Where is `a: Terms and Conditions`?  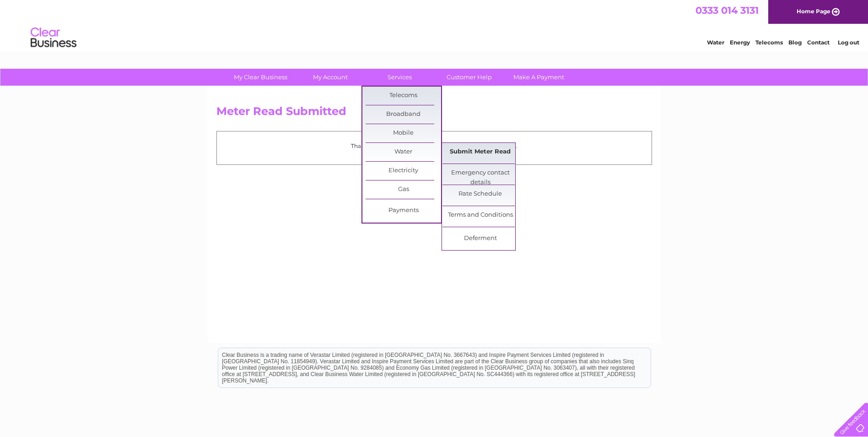 a: Terms and Conditions is located at coordinates (480, 215).